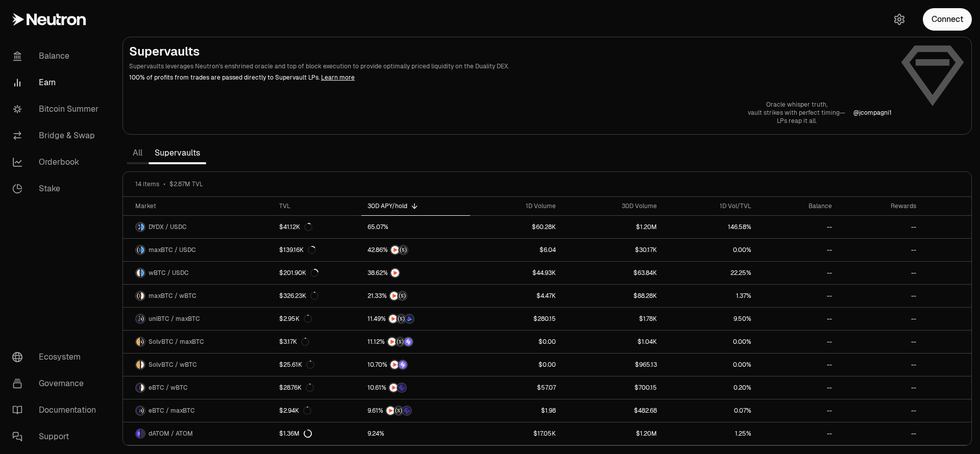 The height and width of the screenshot is (454, 980). Describe the element at coordinates (57, 110) in the screenshot. I see `a: Bitcoin Summer` at that location.